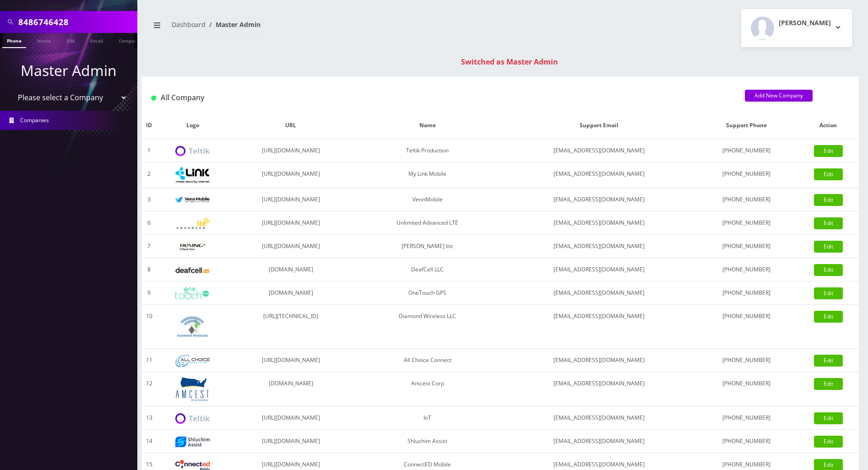  Describe the element at coordinates (188, 24) in the screenshot. I see `a: Dashboard` at that location.